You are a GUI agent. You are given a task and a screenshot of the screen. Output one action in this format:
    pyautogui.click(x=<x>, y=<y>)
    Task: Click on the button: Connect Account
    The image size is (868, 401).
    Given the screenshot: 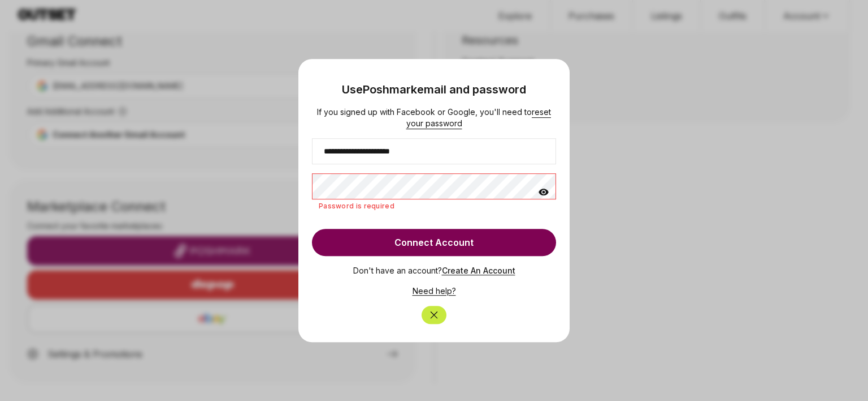 What is the action you would take?
    pyautogui.click(x=434, y=242)
    